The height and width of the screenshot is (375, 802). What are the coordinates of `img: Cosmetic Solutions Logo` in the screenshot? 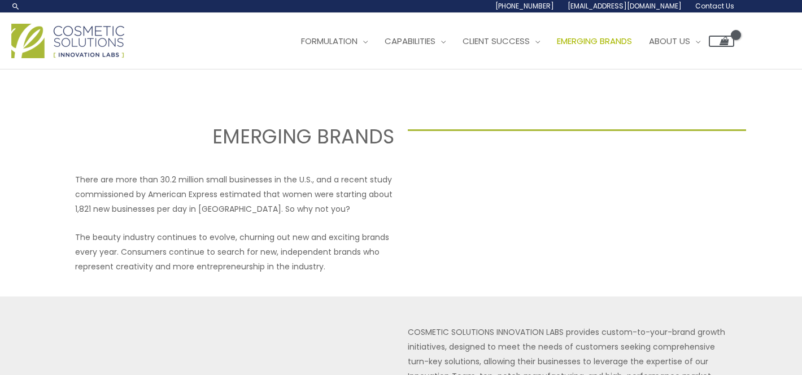 It's located at (68, 41).